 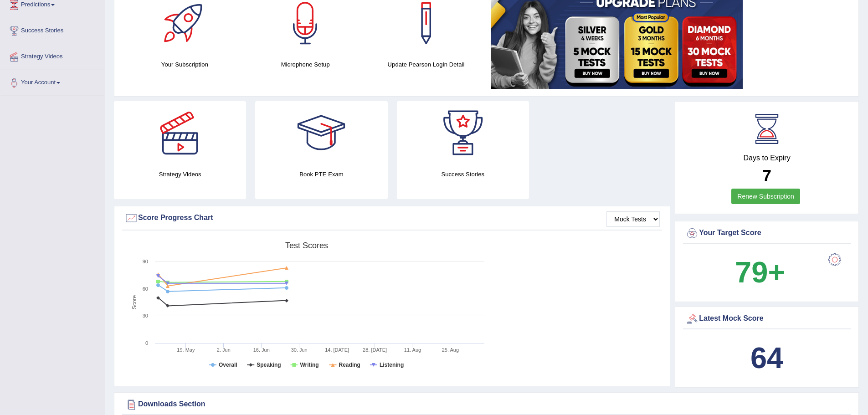 What do you see at coordinates (52, 56) in the screenshot?
I see `a: Strategy Videos` at bounding box center [52, 56].